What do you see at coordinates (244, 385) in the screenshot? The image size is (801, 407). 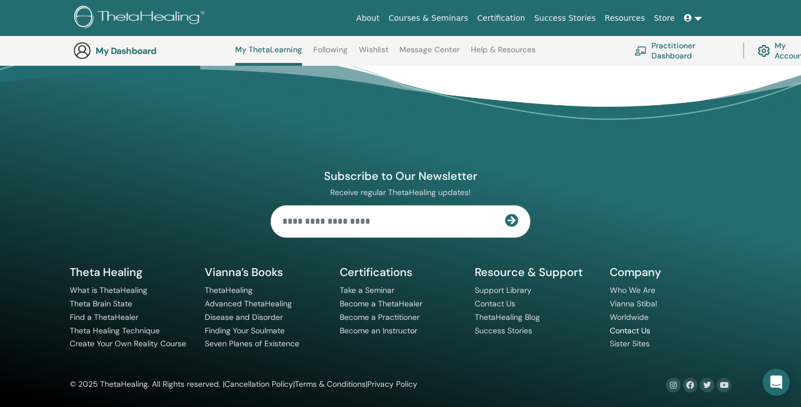 I see `div: © 2025 ThetaHealing. All Rights reserved. | | |` at bounding box center [244, 385].